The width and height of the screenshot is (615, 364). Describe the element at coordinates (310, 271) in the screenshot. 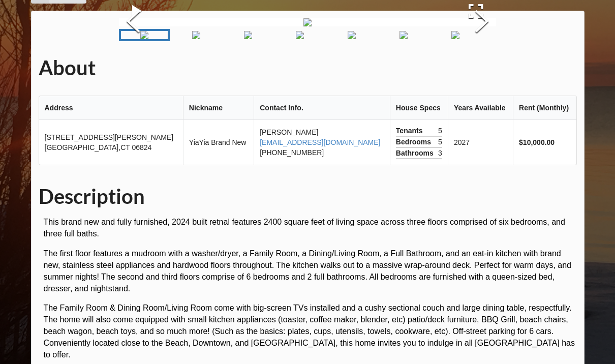

I see `p: The first floor features a mudroom with a washer/dryer, a Family Room, a Dining/Living Room, a Fu...` at that location.